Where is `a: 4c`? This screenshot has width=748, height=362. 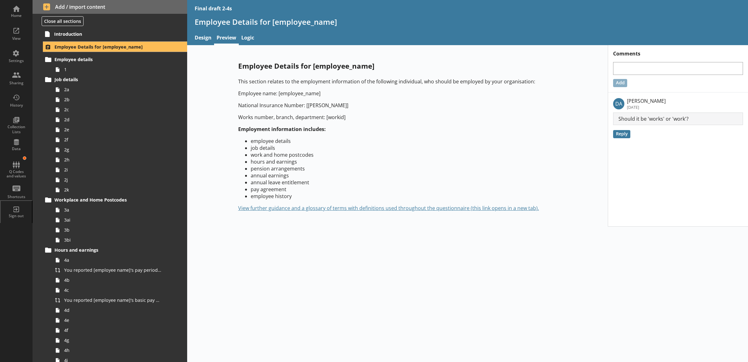
a: 4c is located at coordinates (120, 290).